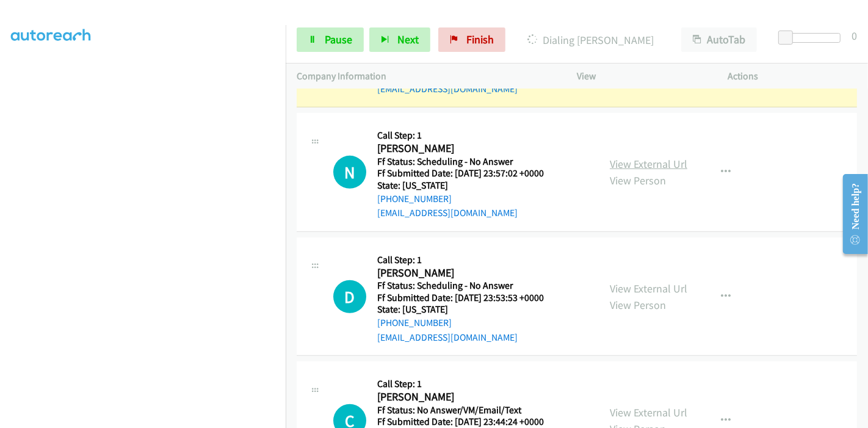 This screenshot has width=868, height=428. Describe the element at coordinates (719, 39) in the screenshot. I see `button: AutoTab` at that location.